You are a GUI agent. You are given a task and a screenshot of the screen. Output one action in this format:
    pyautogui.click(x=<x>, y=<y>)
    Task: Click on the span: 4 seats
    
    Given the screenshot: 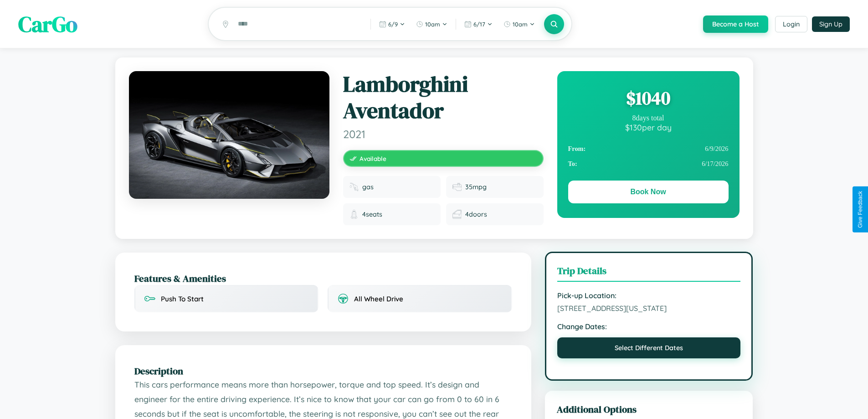 What is the action you would take?
    pyautogui.click(x=372, y=214)
    